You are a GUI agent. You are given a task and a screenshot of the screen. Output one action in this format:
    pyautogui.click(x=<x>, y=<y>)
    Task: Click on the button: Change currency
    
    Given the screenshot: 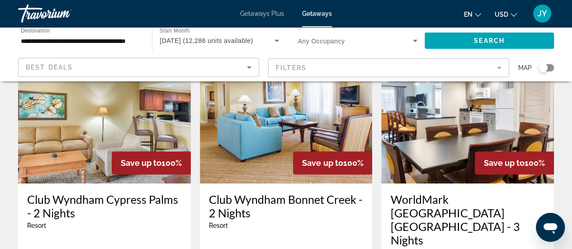 What is the action you would take?
    pyautogui.click(x=506, y=14)
    